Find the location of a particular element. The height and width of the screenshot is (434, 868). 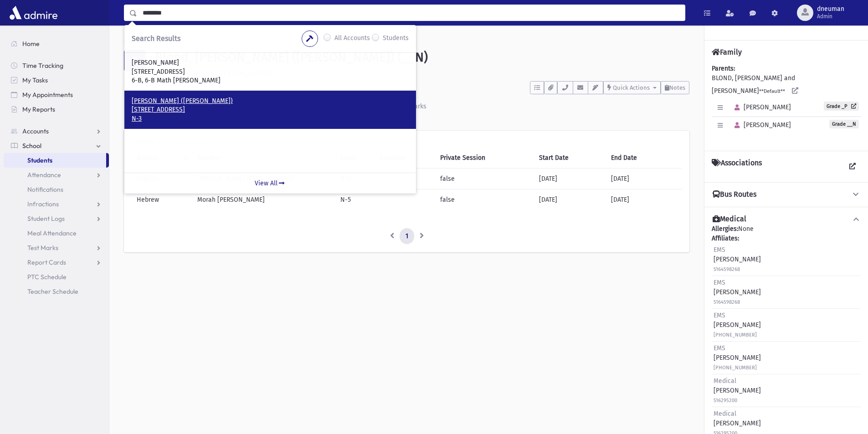

span: Student Logs is located at coordinates (46, 218).